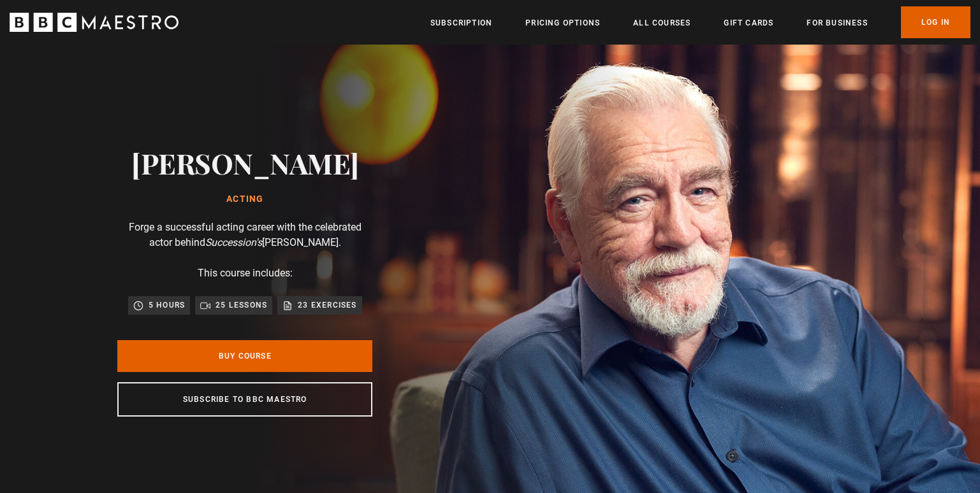  Describe the element at coordinates (245, 399) in the screenshot. I see `a: Subscribe to BBC Maestro` at that location.